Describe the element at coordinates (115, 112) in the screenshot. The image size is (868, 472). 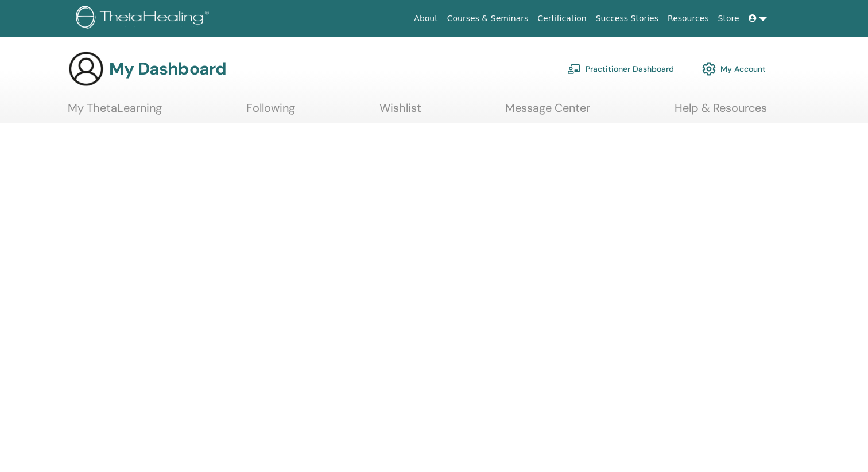
I see `a: My ThetaLearning` at that location.